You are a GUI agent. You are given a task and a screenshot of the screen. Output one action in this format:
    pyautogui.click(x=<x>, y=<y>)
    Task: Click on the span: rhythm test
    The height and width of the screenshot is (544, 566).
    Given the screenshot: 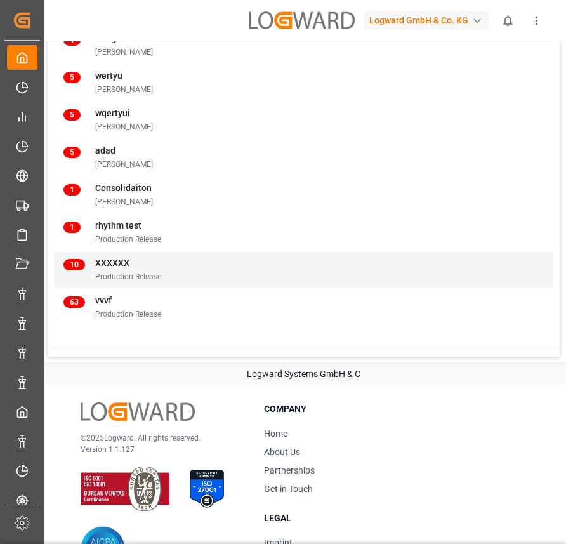 What is the action you would take?
    pyautogui.click(x=118, y=225)
    